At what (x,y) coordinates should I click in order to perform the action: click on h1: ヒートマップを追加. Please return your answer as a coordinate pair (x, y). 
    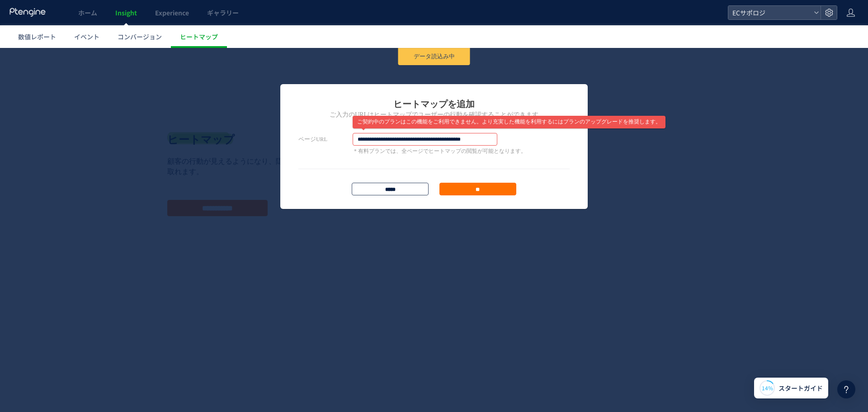
    Looking at the image, I should click on (434, 56).